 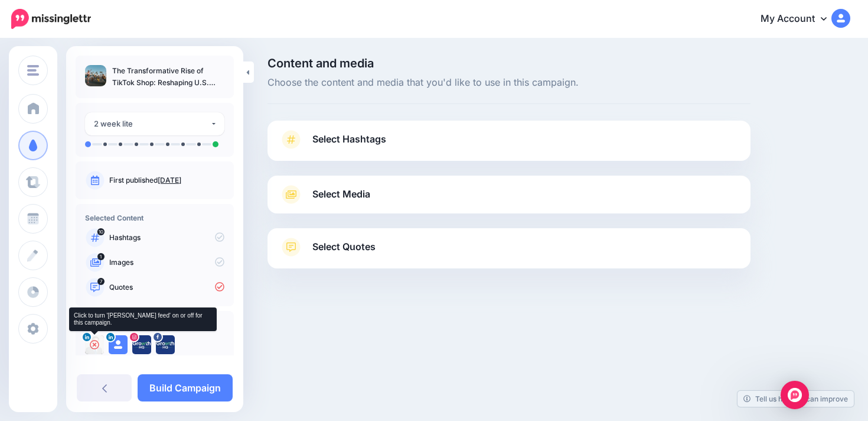 What do you see at coordinates (795, 399) in the screenshot?
I see `a: Tell us how we can improve` at bounding box center [795, 399].